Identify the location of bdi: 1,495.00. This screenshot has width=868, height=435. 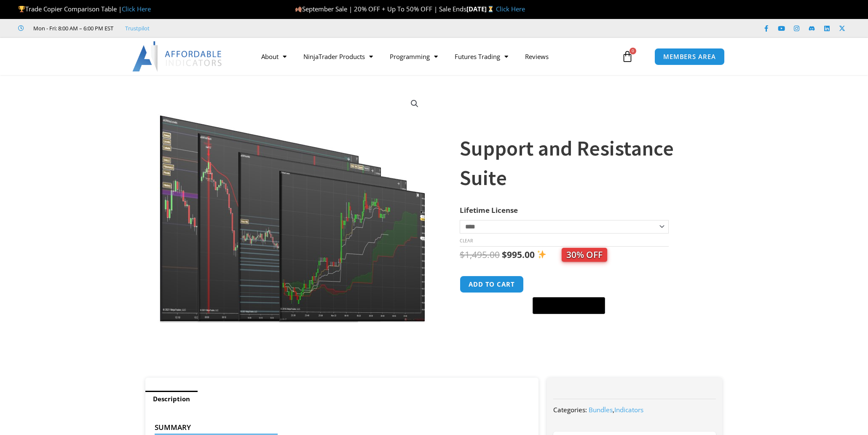
(480, 255).